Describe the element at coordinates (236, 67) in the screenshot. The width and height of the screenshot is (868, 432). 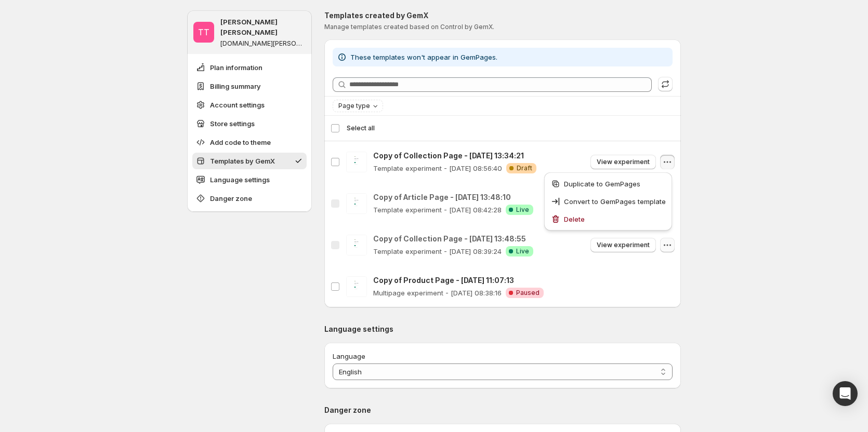
I see `span: Plan information` at that location.